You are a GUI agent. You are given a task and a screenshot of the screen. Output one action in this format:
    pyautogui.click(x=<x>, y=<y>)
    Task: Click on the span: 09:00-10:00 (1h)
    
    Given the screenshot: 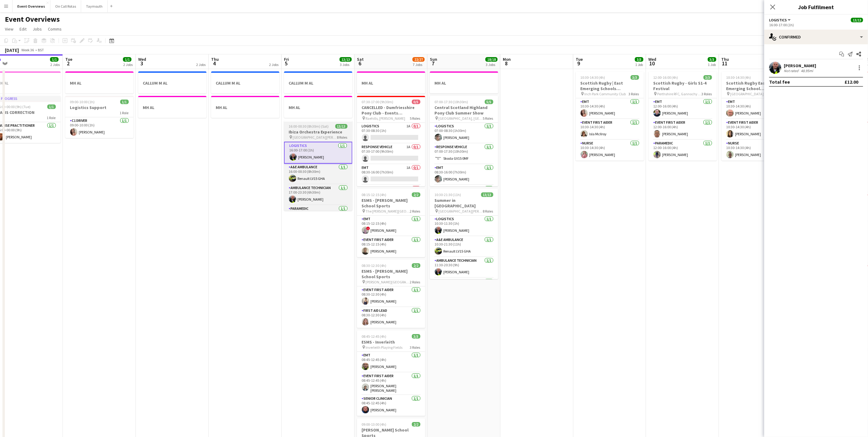 What is the action you would take?
    pyautogui.click(x=82, y=102)
    